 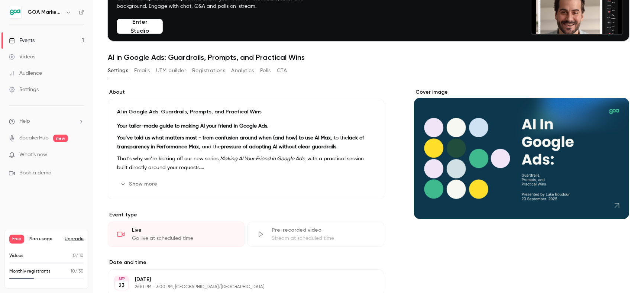 I want to click on span: Book a demo, so click(x=35, y=173).